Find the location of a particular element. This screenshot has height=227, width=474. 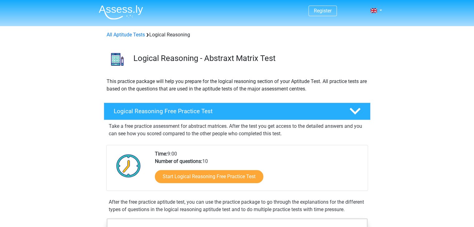

a: All Aptitude Tests is located at coordinates (126, 35).